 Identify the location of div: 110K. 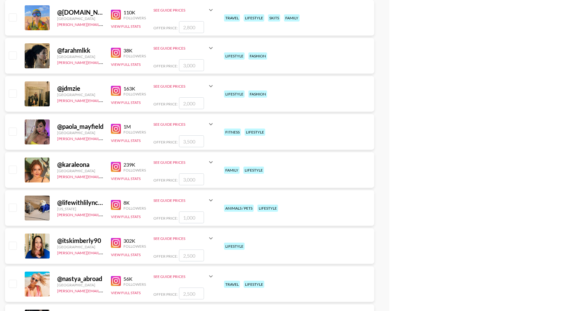
(135, 12).